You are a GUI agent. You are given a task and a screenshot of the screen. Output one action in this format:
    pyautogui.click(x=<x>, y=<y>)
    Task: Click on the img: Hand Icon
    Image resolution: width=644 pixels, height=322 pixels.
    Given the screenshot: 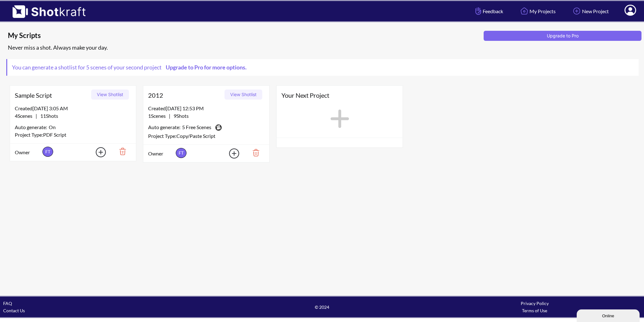 What is the action you would take?
    pyautogui.click(x=478, y=11)
    